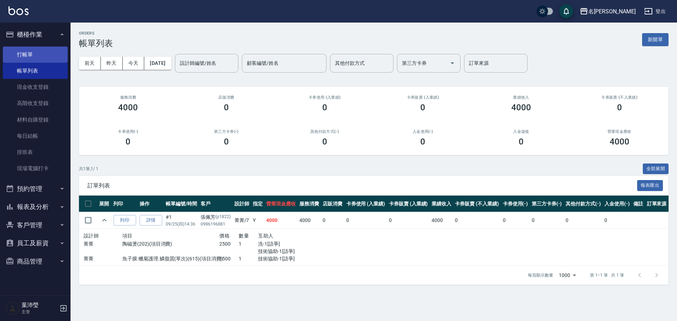 This screenshot has height=321, width=677. Describe the element at coordinates (226, 131) in the screenshot. I see `h2: 第三方卡券(-)` at that location.